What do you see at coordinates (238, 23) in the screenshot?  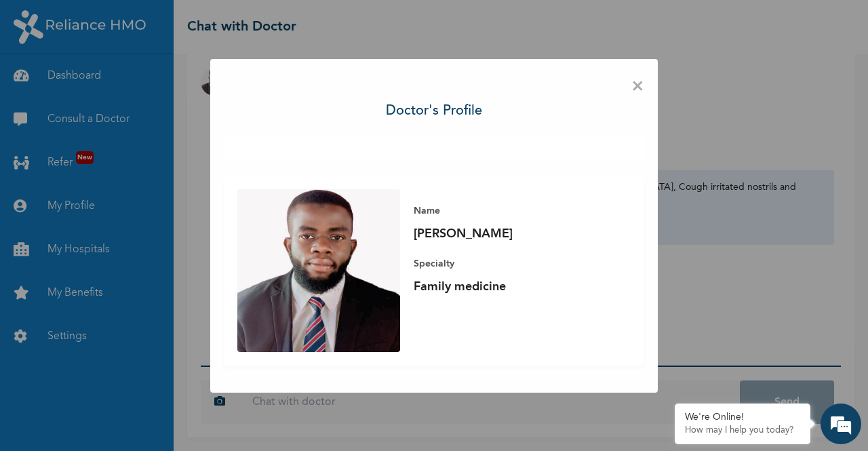 I see `div: Minimize live chat window` at bounding box center [238, 23].